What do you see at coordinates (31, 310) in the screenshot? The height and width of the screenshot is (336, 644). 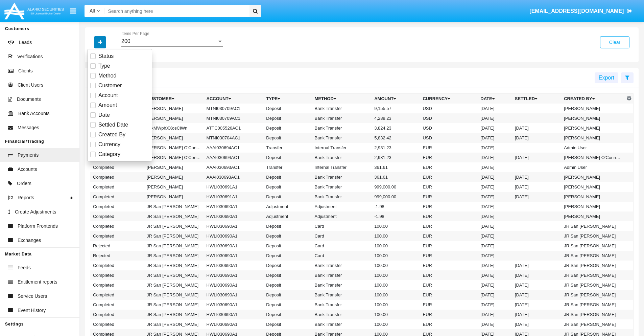 I see `span: Event History` at bounding box center [31, 310].